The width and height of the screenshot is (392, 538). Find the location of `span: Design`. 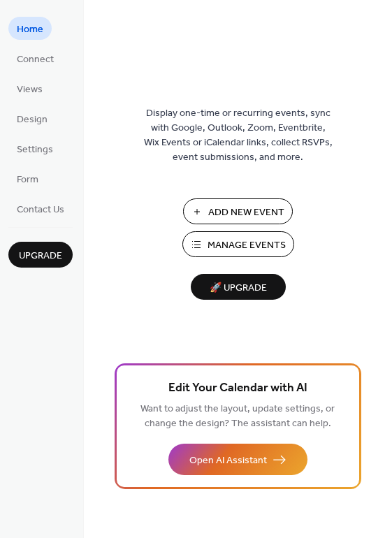

span: Design is located at coordinates (32, 120).